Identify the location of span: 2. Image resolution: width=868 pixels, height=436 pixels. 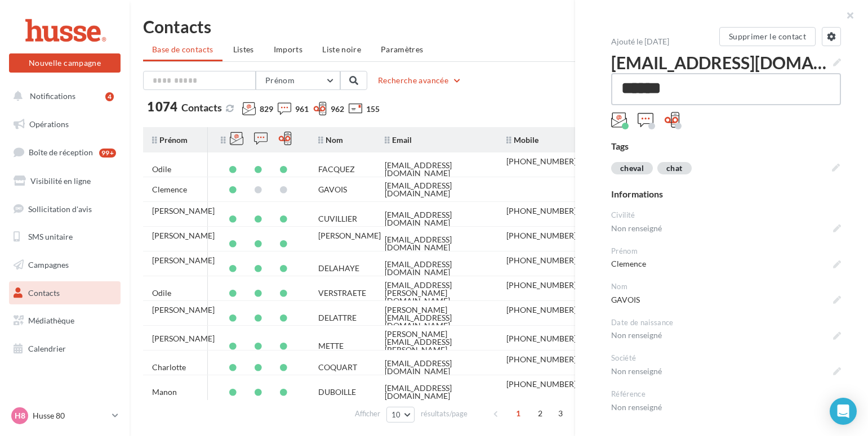
(540, 414).